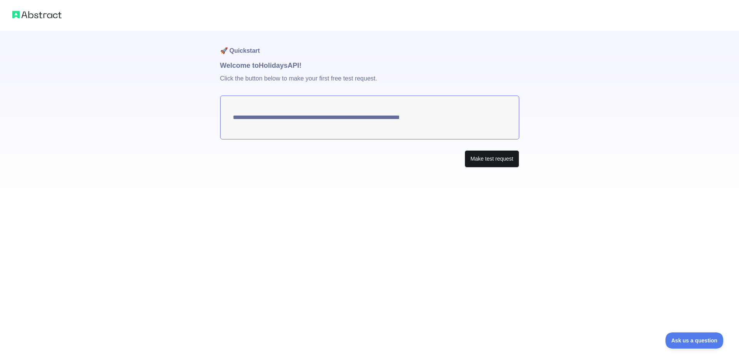 The height and width of the screenshot is (364, 739). What do you see at coordinates (369, 83) in the screenshot?
I see `p: Click the button below to make your first free test request.` at bounding box center [369, 83].